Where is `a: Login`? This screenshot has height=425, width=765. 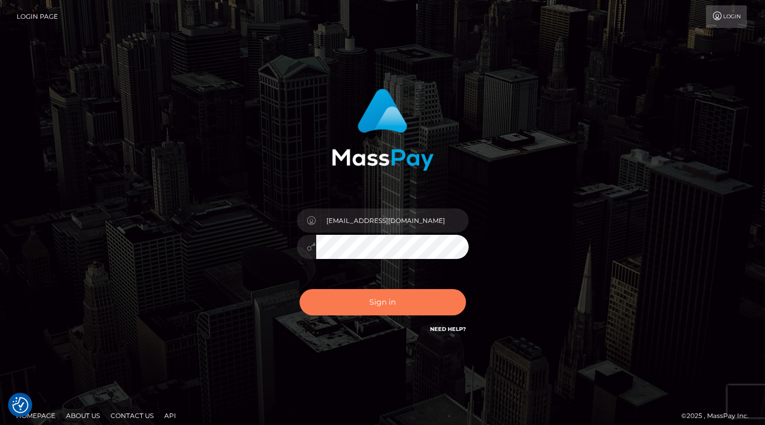 a: Login is located at coordinates (726, 17).